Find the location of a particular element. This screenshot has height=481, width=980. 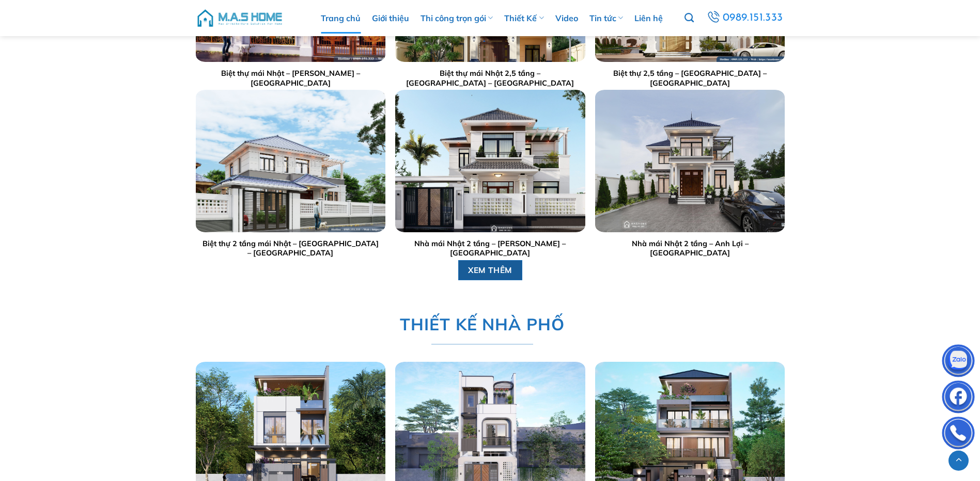

span: XEM THÊM is located at coordinates (490, 270).